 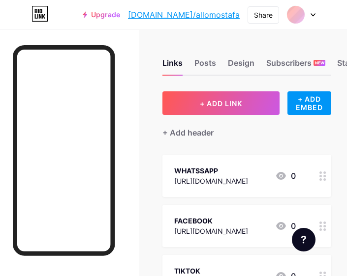 I want to click on div: FACEBOOK, so click(x=211, y=221).